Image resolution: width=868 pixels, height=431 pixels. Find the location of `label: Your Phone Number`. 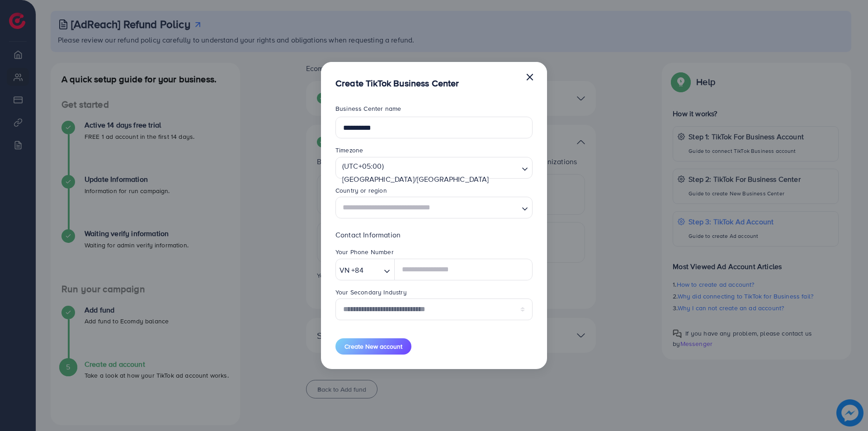

label: Your Phone Number is located at coordinates (364, 252).